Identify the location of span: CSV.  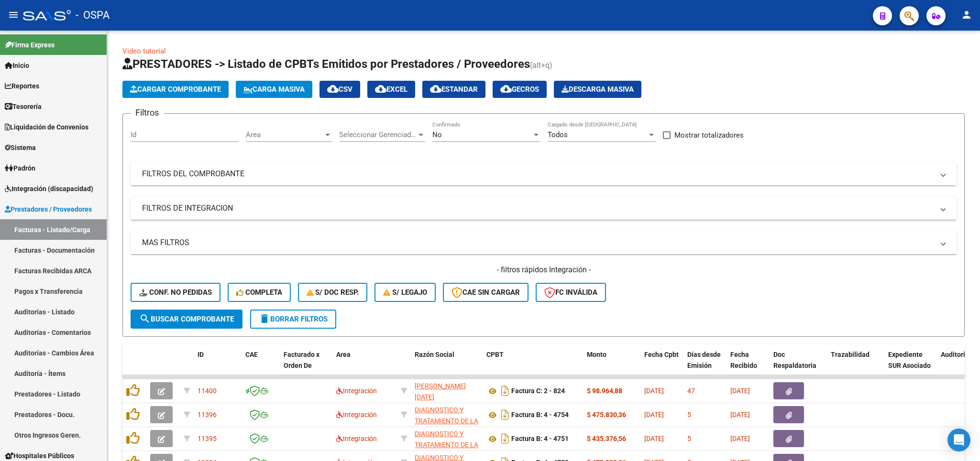
(340, 90).